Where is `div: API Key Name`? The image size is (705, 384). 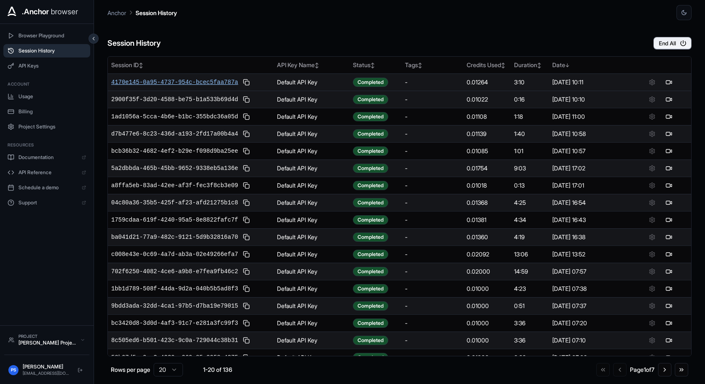
div: API Key Name is located at coordinates (312, 65).